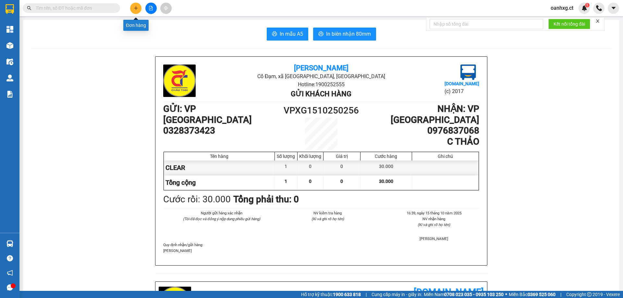 The width and height of the screenshot is (623, 298). Describe the element at coordinates (347, 295) in the screenshot. I see `strong: 1900 633 818` at that location.